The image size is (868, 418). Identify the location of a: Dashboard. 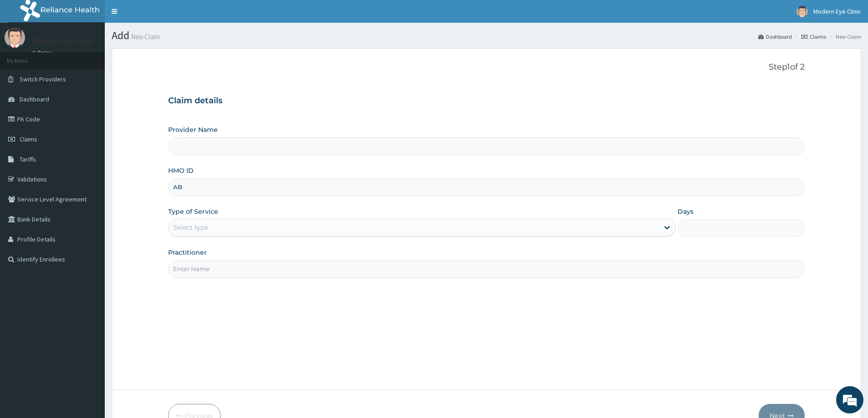
(775, 36).